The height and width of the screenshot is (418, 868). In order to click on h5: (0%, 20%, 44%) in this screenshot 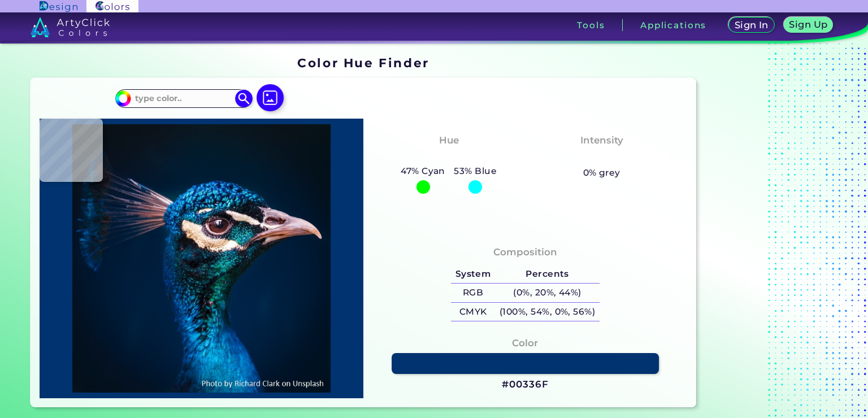, I will do `click(547, 293)`.